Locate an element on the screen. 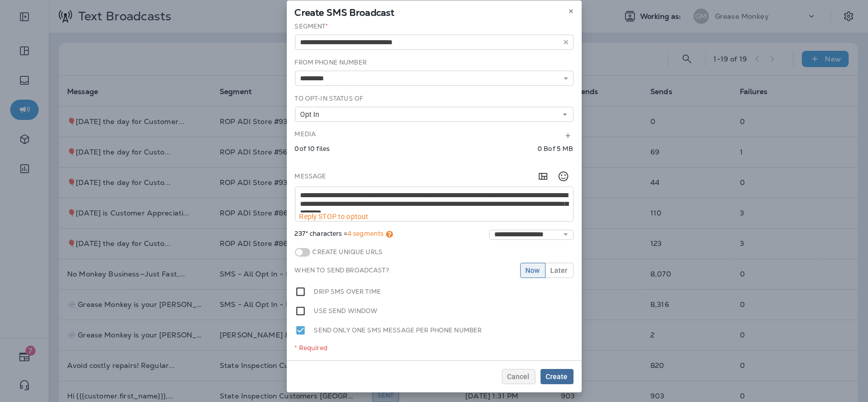 This screenshot has height=402, width=868. label: When to send broadcast? is located at coordinates (342, 270).